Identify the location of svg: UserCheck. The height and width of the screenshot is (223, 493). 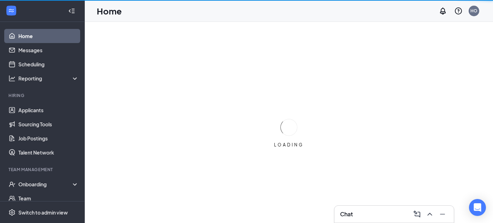
(12, 184).